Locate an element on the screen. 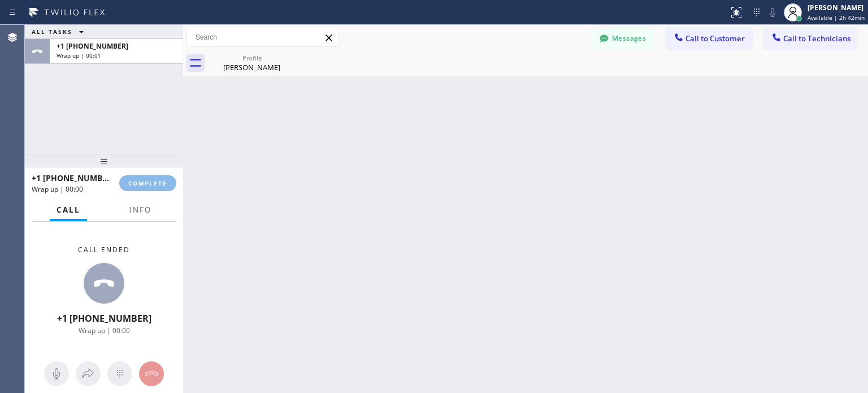 The height and width of the screenshot is (393, 868). span: Call to Customer is located at coordinates (715, 38).